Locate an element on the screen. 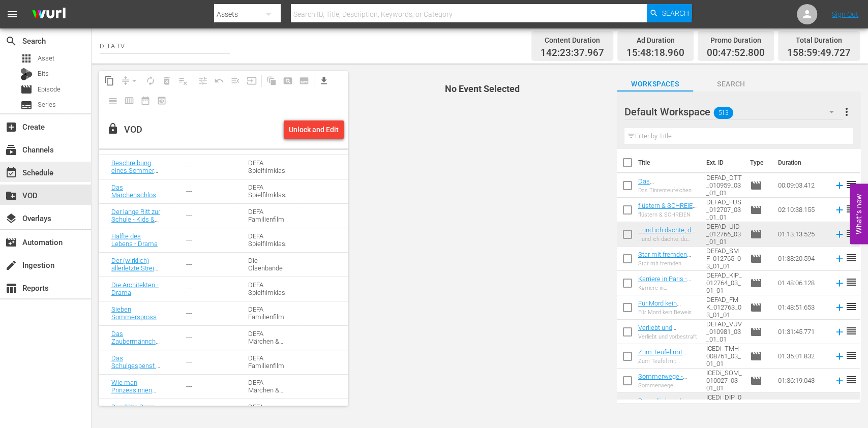 This screenshot has width=868, height=428. div: DEFA Märchen & Familienfilme is located at coordinates (267, 338).